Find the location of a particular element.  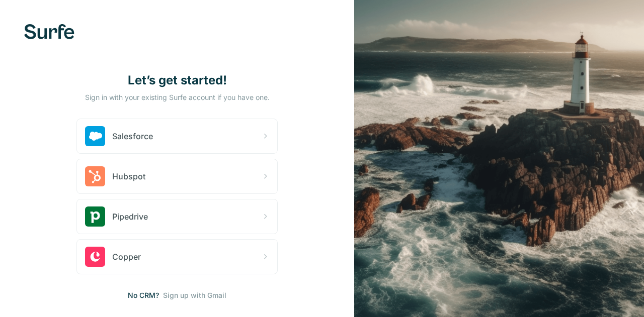

h1: Let’s get started! is located at coordinates (177, 81).